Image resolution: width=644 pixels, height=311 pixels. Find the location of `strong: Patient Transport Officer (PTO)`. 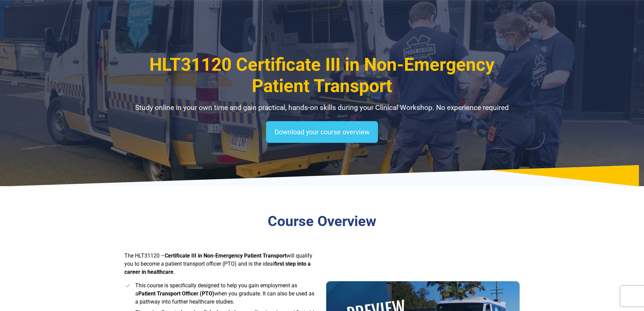

strong: Patient Transport Officer (PTO) is located at coordinates (176, 293).